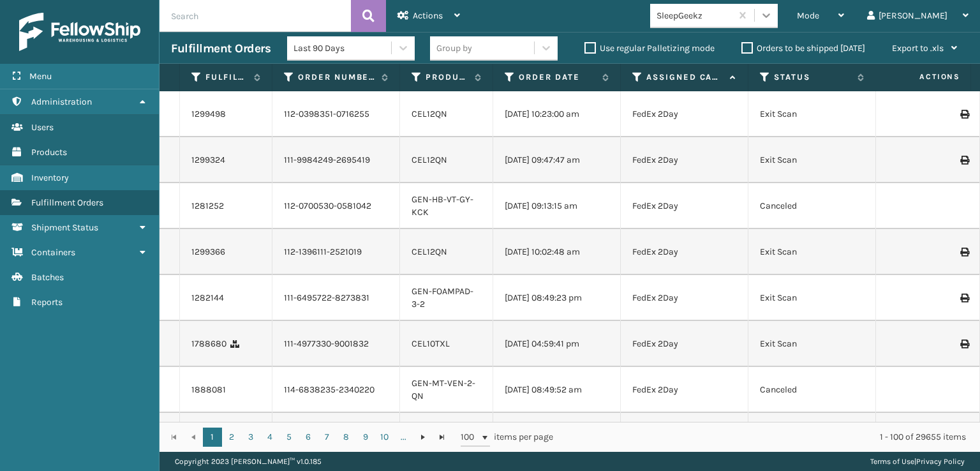  What do you see at coordinates (336, 206) in the screenshot?
I see `td: 112-0700530-0581042` at bounding box center [336, 206].